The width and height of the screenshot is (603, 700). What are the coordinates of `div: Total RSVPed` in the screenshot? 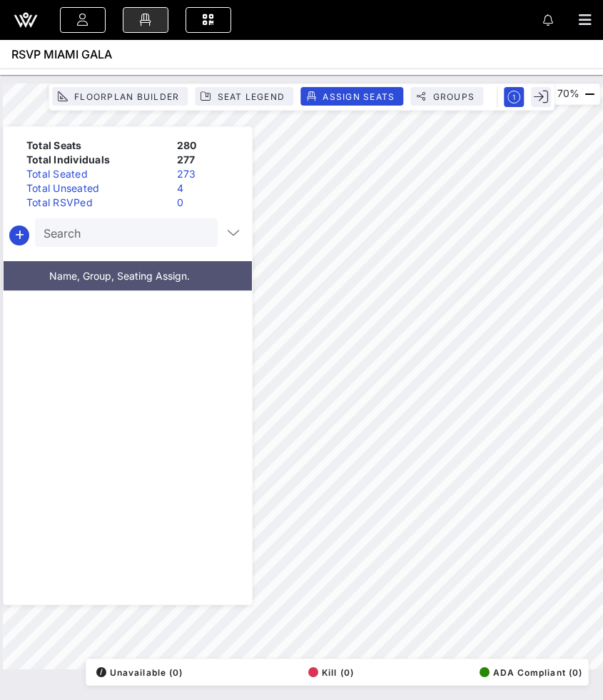 It's located at (95, 203).